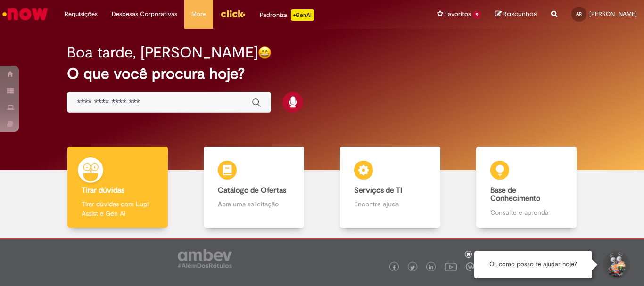  What do you see at coordinates (252, 190) in the screenshot?
I see `b: Catálogo de Ofertas` at bounding box center [252, 190].